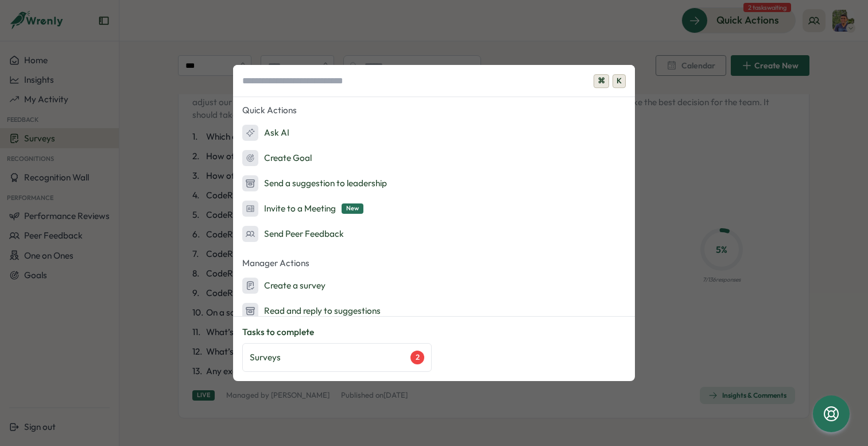 The image size is (868, 446). I want to click on div: Create Goal, so click(277, 158).